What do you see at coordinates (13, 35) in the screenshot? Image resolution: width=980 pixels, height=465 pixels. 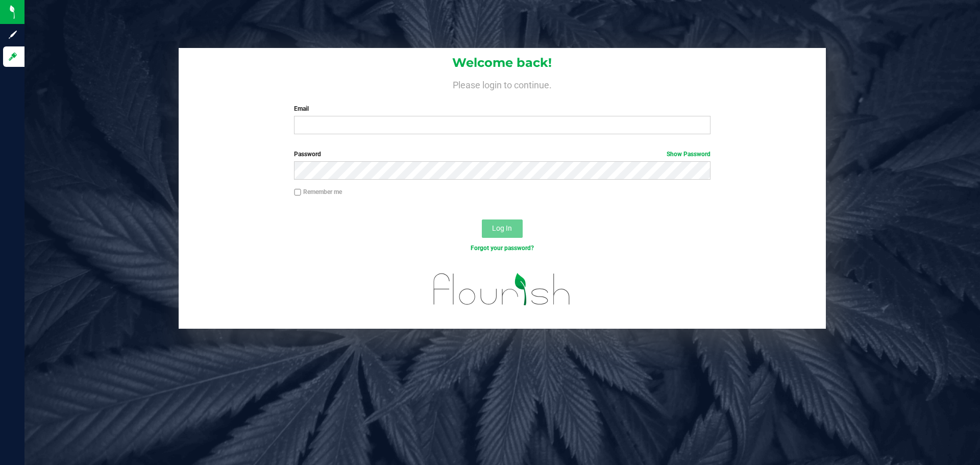 I see `inline-svg: Sign up` at bounding box center [13, 35].